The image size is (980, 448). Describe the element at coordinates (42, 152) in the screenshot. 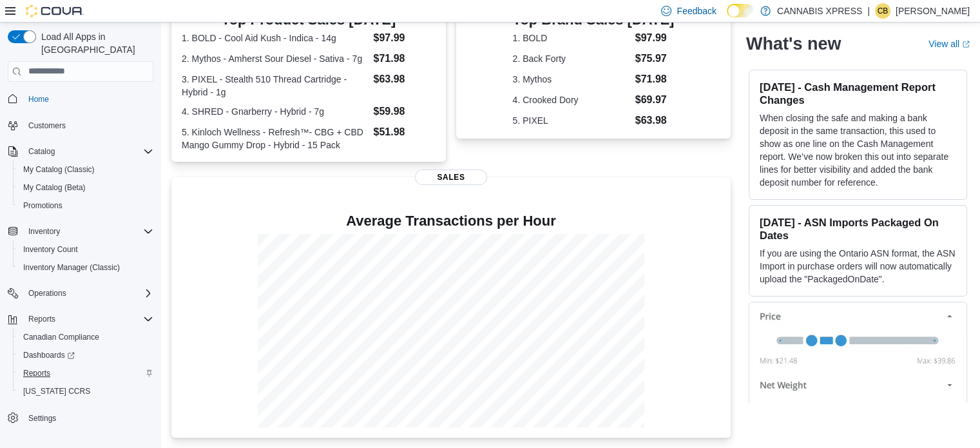

I see `span: Catalog` at that location.